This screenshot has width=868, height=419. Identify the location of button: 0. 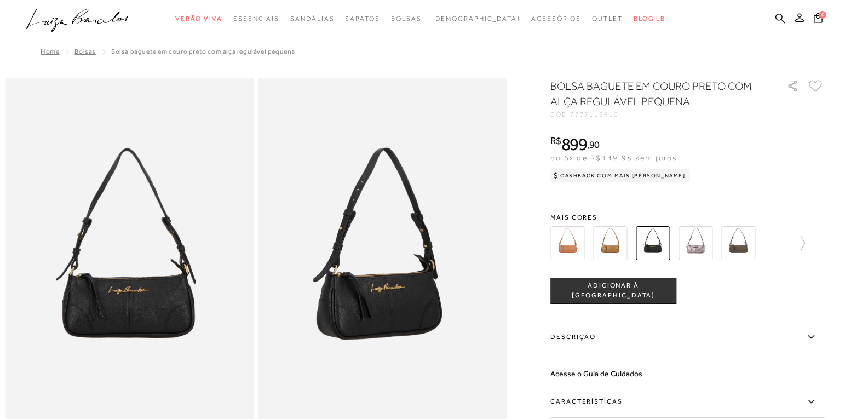
(818, 19).